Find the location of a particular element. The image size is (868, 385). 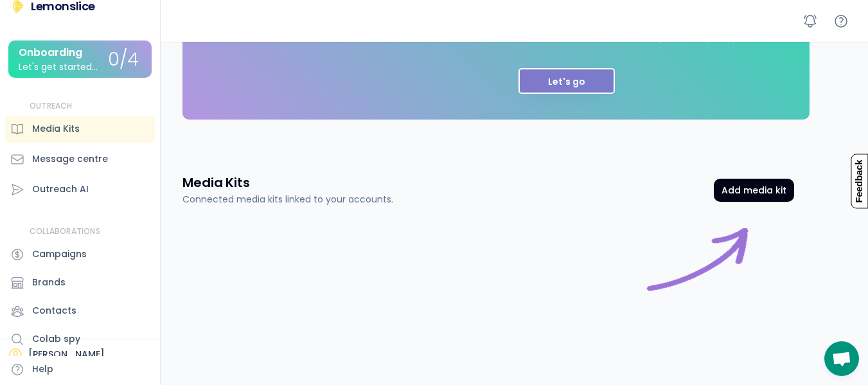

div: Brands is located at coordinates (49, 282).